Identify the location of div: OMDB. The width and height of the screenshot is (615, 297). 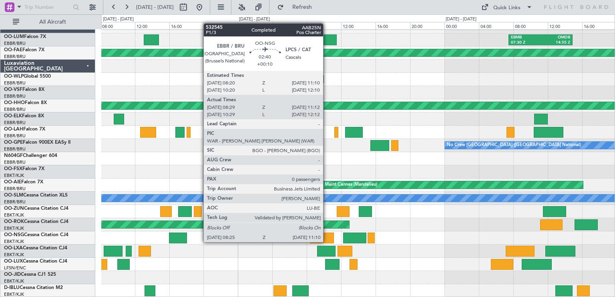
(555, 38).